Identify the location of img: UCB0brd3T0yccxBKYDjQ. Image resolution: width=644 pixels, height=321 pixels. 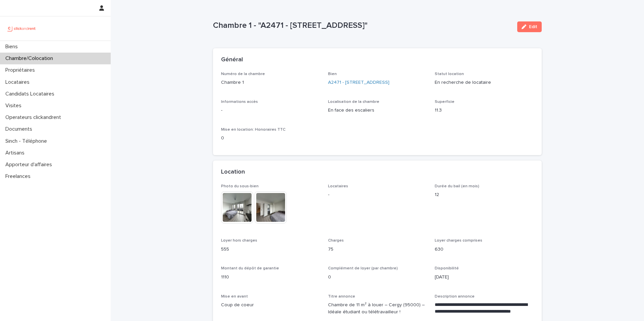
(21, 29).